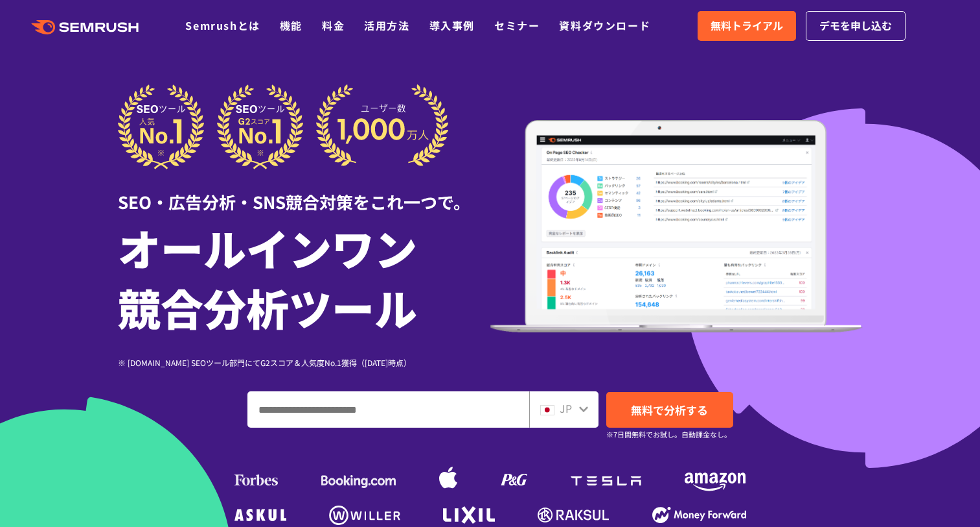 The width and height of the screenshot is (980, 527). What do you see at coordinates (856, 26) in the screenshot?
I see `a: デモを申し込む` at bounding box center [856, 26].